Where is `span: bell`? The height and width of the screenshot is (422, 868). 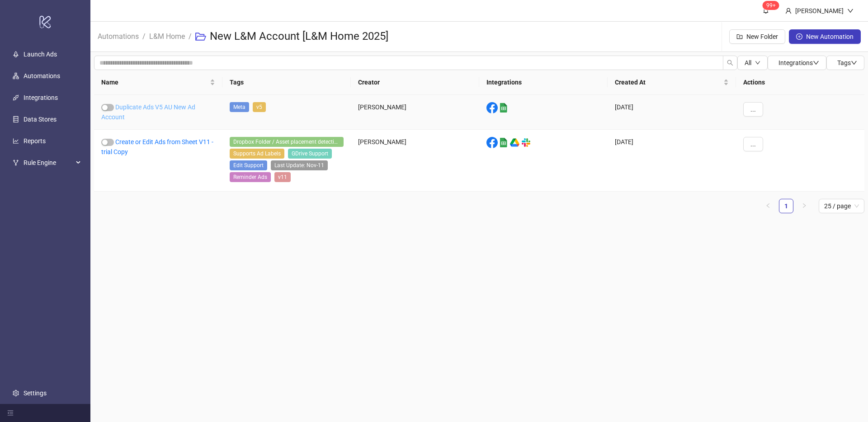
span: bell is located at coordinates (766, 10).